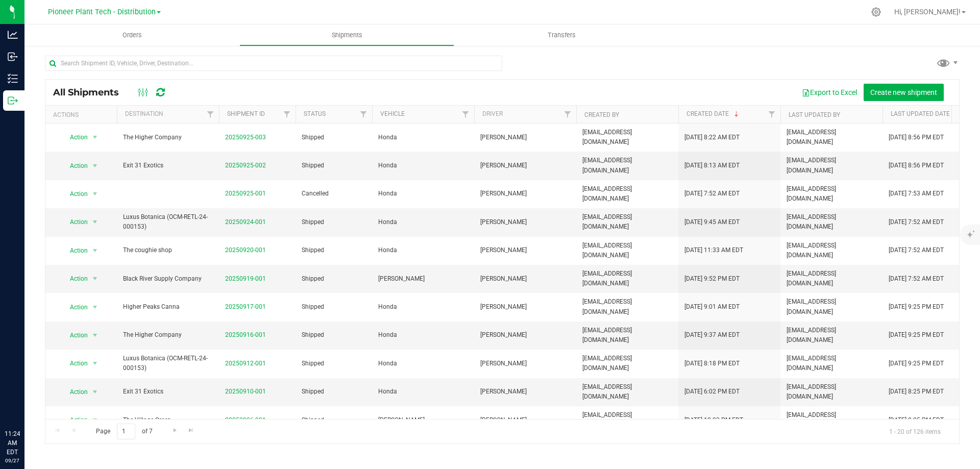  Describe the element at coordinates (903, 93) in the screenshot. I see `button: Create new shipment` at that location.